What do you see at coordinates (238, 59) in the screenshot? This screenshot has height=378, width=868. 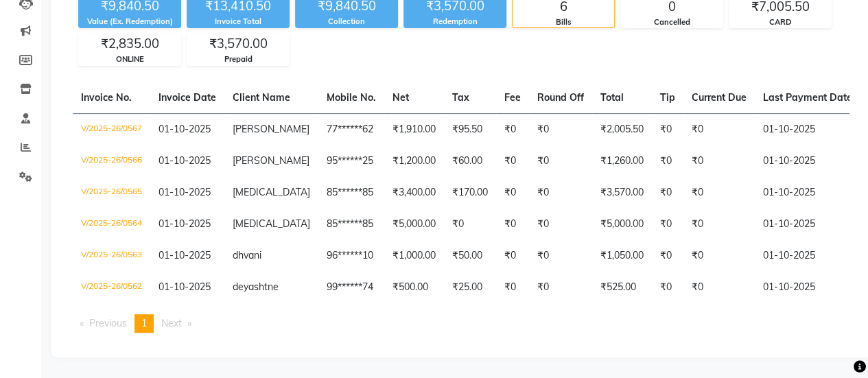 I see `div: Prepaid` at bounding box center [238, 59].